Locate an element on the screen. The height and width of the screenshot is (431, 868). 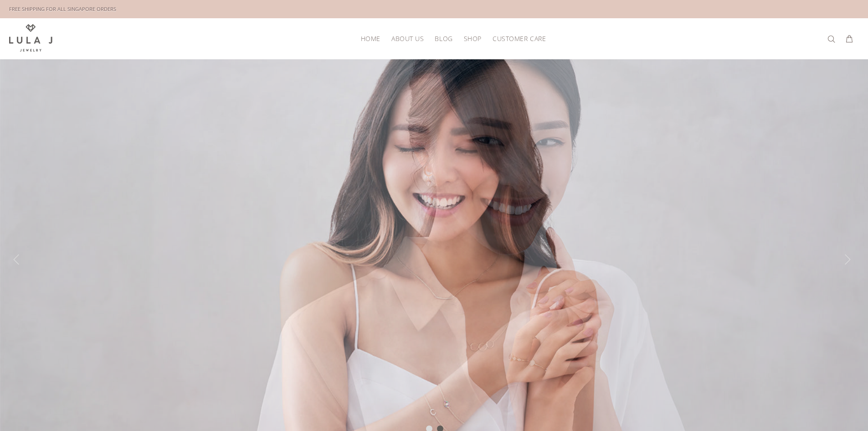
span: Blog is located at coordinates (443, 38).